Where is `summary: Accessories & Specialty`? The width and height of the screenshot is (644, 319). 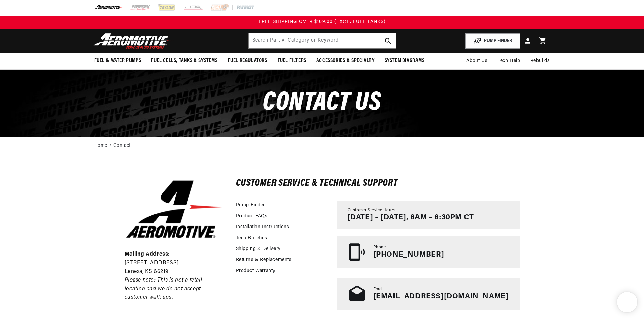 summary: Accessories & Specialty is located at coordinates (346, 61).